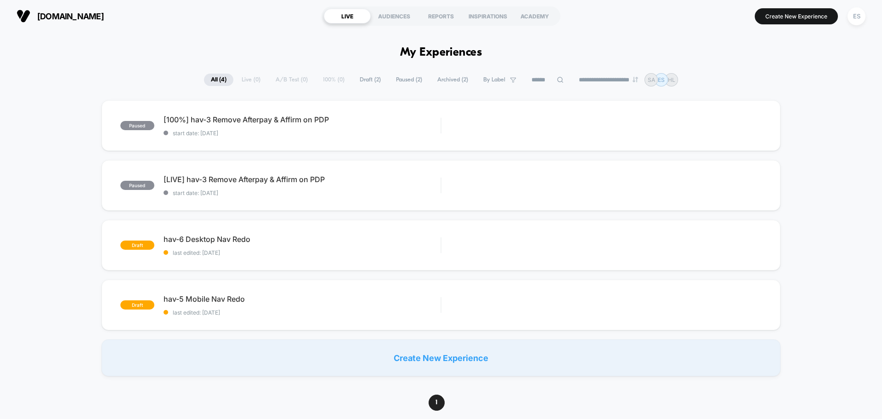 The width and height of the screenshot is (882, 419). I want to click on div: REPORTS, so click(441, 16).